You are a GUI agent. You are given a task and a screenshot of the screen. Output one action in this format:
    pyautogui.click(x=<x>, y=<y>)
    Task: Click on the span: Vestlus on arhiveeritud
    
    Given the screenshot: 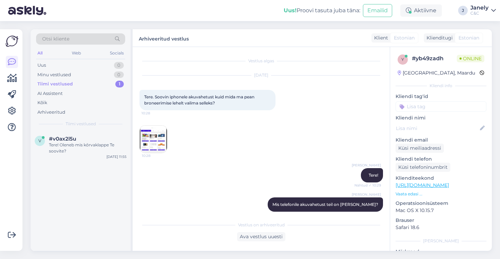 What is the action you would take?
    pyautogui.click(x=261, y=225)
    